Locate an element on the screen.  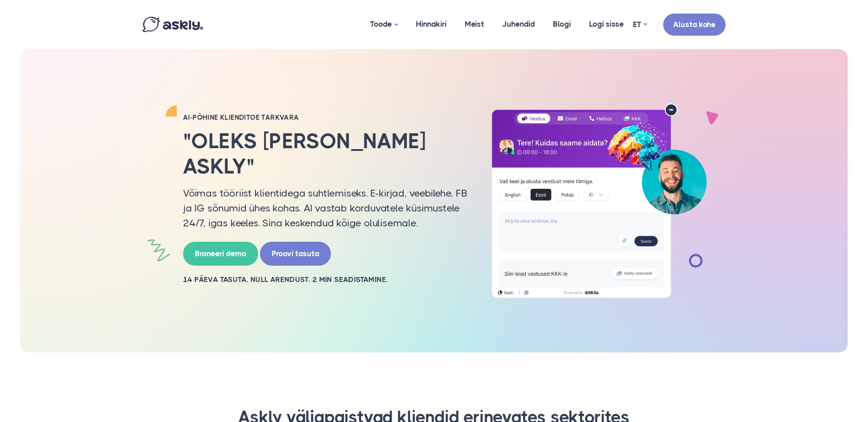
a: Blogi is located at coordinates (562, 24).